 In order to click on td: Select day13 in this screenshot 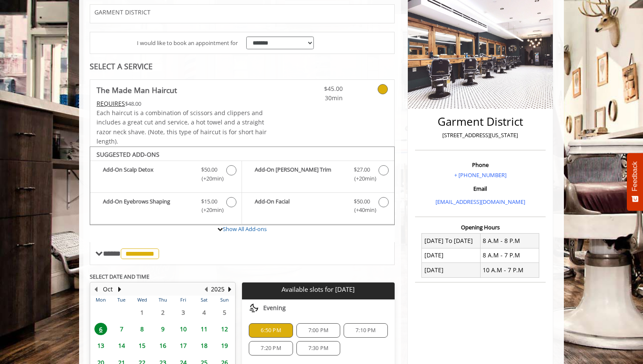, I will do `click(101, 345)`.